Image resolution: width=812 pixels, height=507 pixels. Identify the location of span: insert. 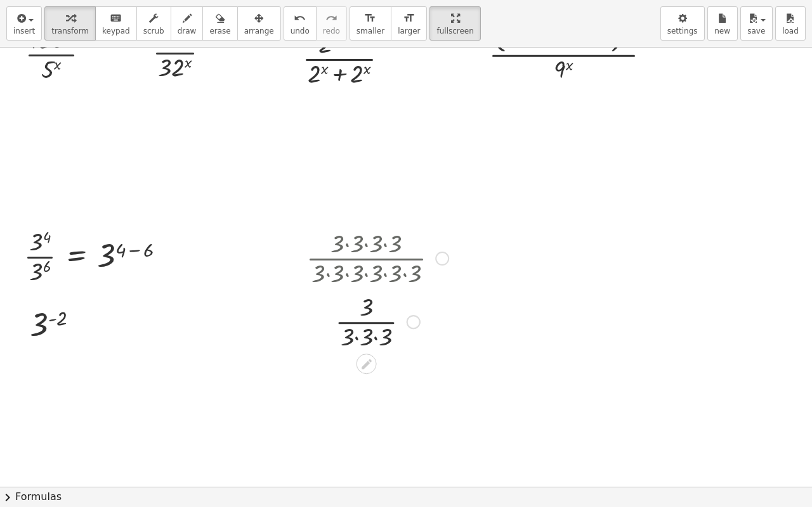
(24, 31).